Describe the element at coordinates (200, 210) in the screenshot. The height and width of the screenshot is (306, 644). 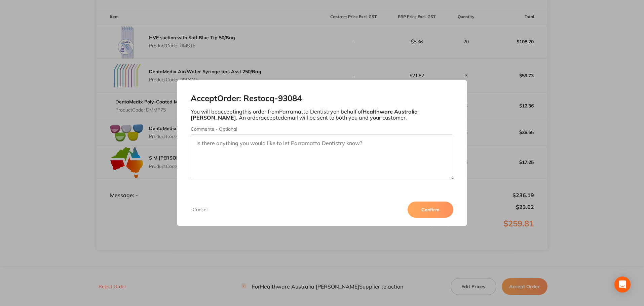
I see `button: Cancel` at that location.